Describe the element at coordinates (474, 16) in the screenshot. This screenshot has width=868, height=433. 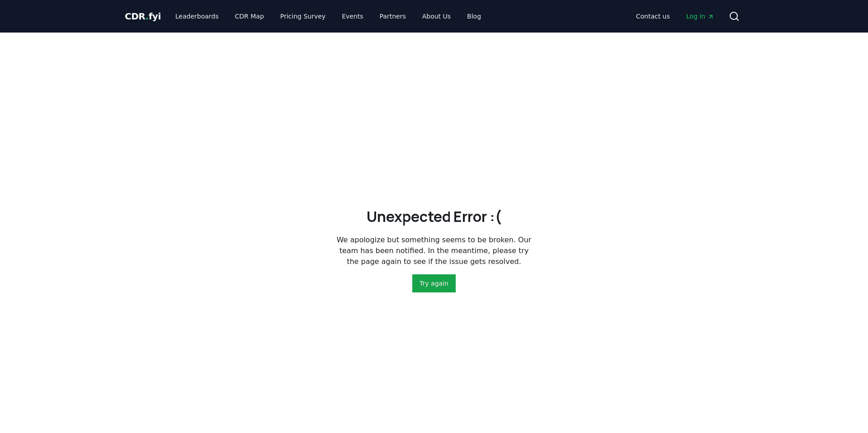
I see `a: Blog` at that location.